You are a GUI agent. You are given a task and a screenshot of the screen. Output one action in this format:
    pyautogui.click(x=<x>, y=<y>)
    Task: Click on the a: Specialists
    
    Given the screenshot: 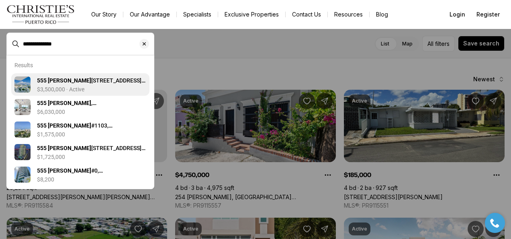 What is the action you would take?
    pyautogui.click(x=197, y=14)
    